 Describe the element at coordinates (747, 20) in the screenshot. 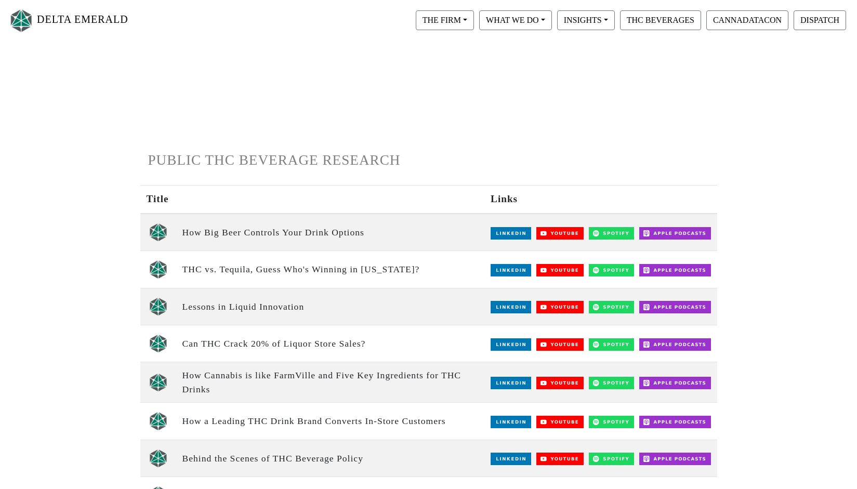

I see `button: CANNADATACON` at that location.